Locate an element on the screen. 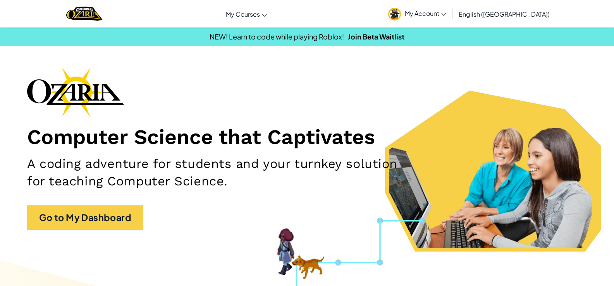  a: Go to My Dashboard is located at coordinates (85, 218).